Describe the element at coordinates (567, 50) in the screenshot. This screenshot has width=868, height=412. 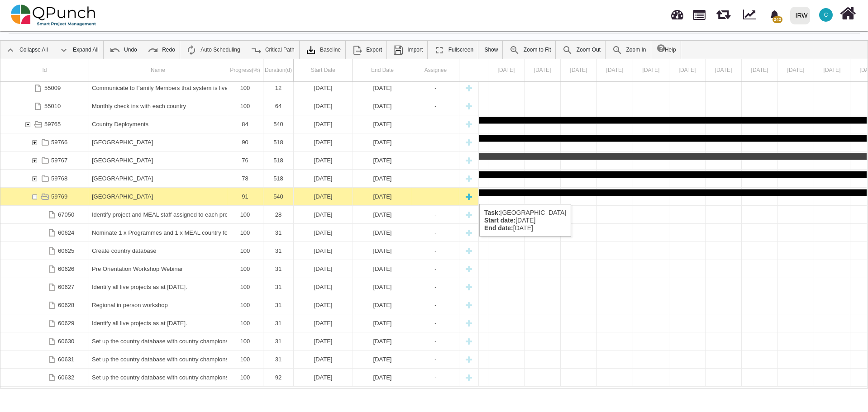
I see `img: ic_zoom_out.687aa02.png` at that location.